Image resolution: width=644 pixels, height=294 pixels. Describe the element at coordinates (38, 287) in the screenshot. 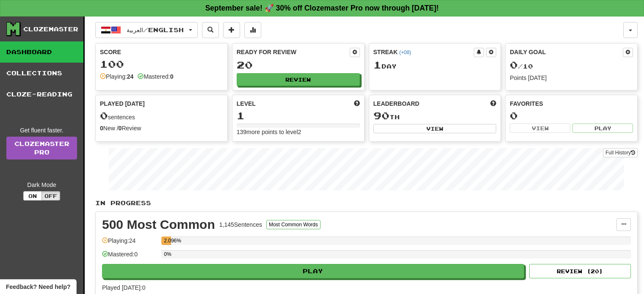

I see `span: Open feedback widget` at that location.